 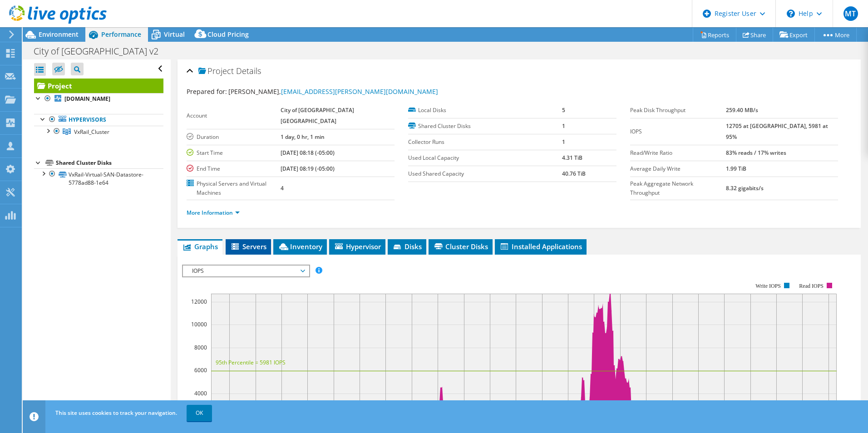 What do you see at coordinates (250, 362) in the screenshot?
I see `text: 95th Percentile = 5981 IOPS` at bounding box center [250, 362].